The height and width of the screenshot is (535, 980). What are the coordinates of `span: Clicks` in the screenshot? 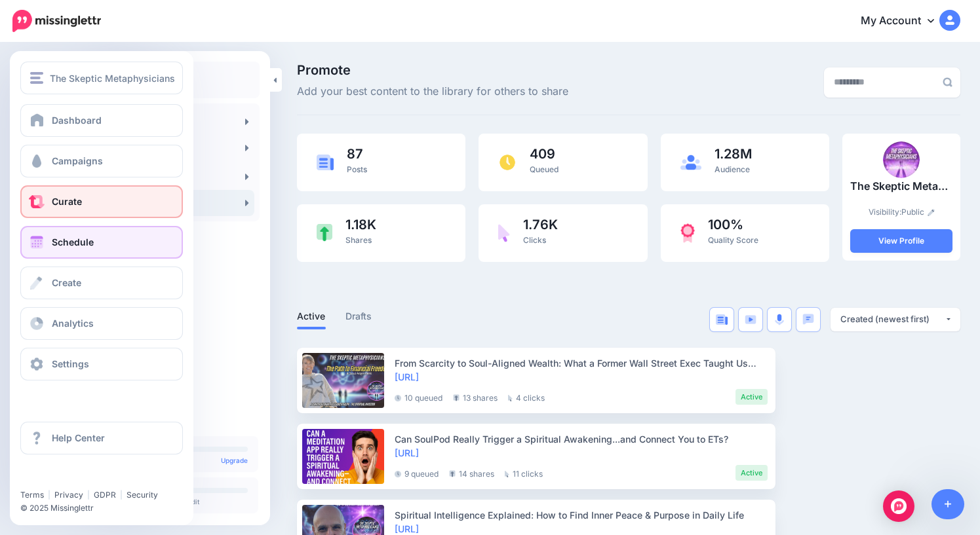 It's located at (534, 240).